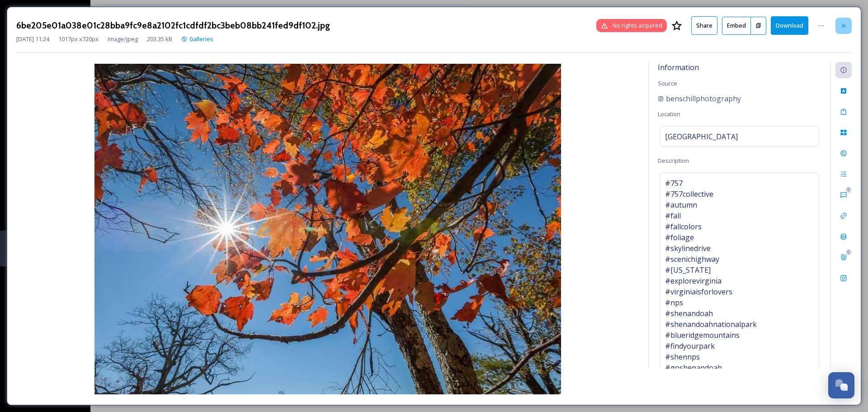 This screenshot has height=412, width=868. I want to click on span: Description, so click(673, 161).